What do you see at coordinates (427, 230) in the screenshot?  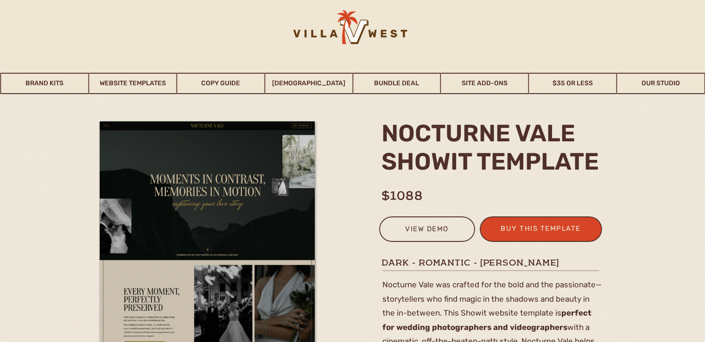 I see `div: view demo` at bounding box center [427, 230].